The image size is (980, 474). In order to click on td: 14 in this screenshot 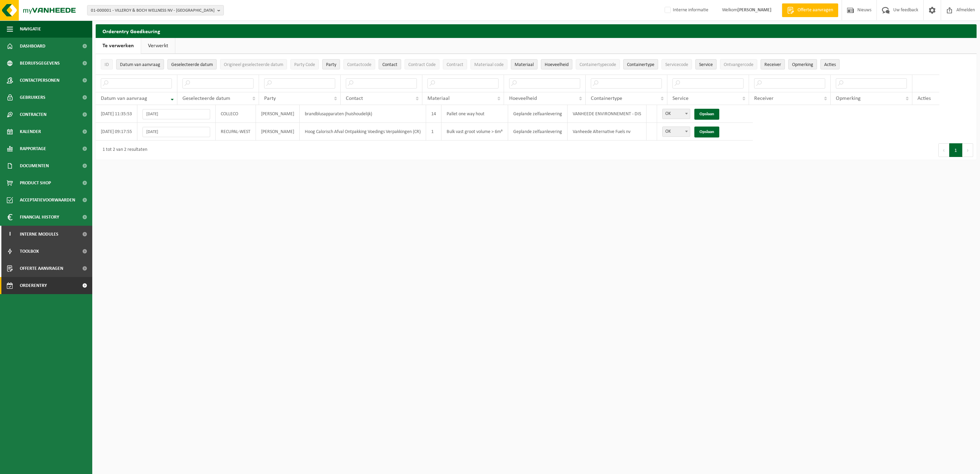, I will do `click(434, 114)`.